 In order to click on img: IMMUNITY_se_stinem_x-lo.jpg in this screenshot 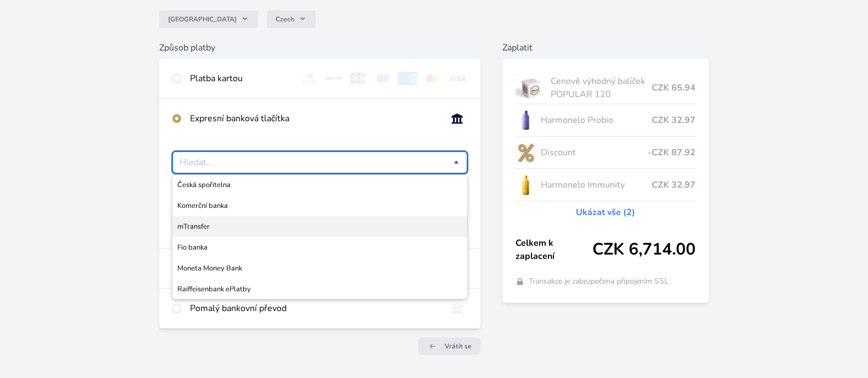, I will do `click(526, 185)`.